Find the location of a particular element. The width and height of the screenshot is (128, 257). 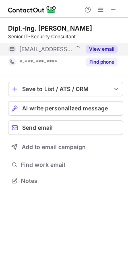

button: Notes is located at coordinates (66, 181).